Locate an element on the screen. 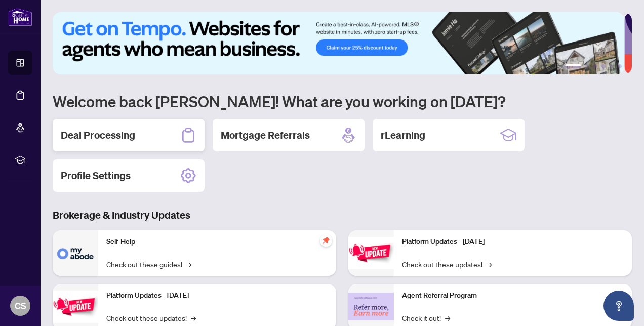 This screenshot has width=644, height=326. span: pushpin is located at coordinates (326, 240).